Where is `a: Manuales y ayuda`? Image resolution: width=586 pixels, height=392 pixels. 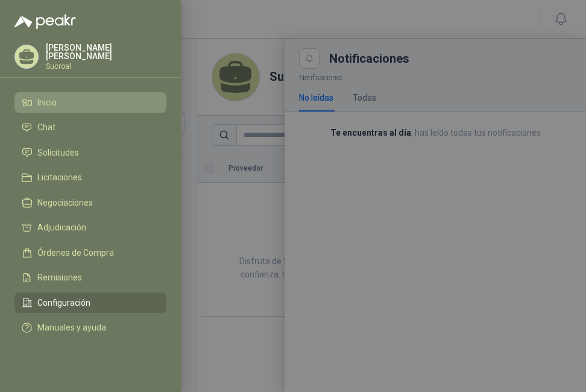
a: Manuales y ayuda is located at coordinates (90, 328).